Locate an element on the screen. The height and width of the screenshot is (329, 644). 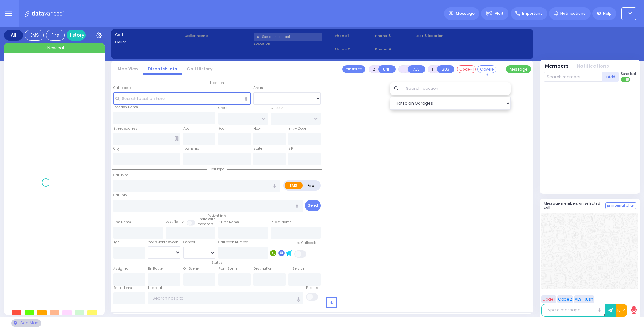
span: Help is located at coordinates (607, 13).